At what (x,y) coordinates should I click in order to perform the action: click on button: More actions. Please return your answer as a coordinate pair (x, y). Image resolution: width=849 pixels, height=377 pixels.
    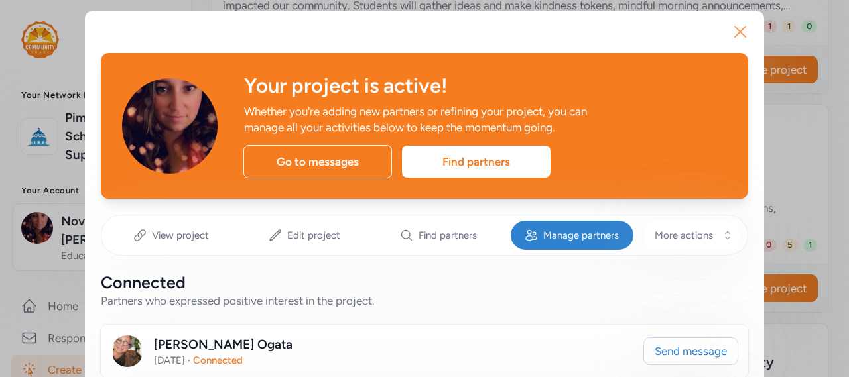
    Looking at the image, I should click on (691, 235).